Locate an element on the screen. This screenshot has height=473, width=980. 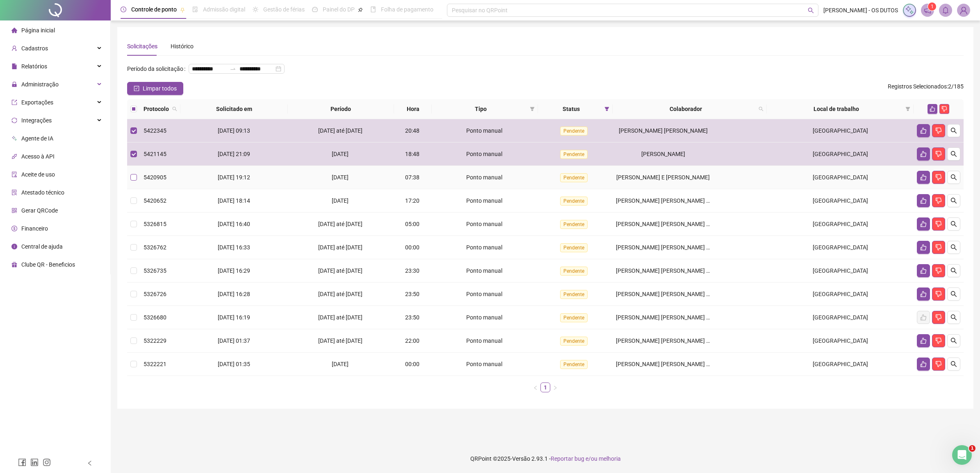
th: Hora is located at coordinates (413, 109).